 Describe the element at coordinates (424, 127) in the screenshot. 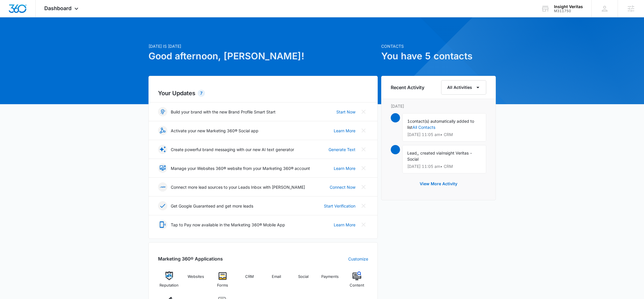

I see `a: All Contacts` at that location.